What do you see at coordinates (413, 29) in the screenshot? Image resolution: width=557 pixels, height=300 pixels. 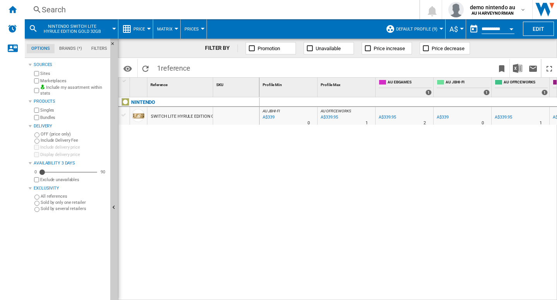 I see `div: Default profile (9)` at bounding box center [413, 29].